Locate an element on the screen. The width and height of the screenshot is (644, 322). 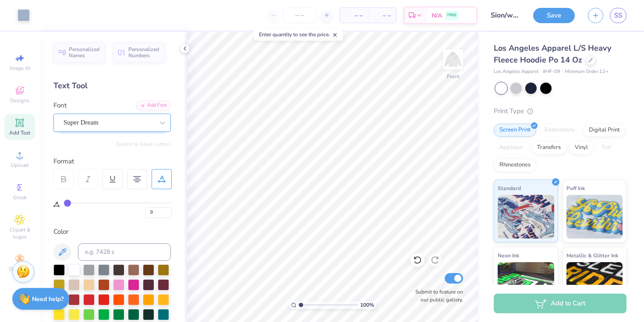
span: SS is located at coordinates (618, 15).